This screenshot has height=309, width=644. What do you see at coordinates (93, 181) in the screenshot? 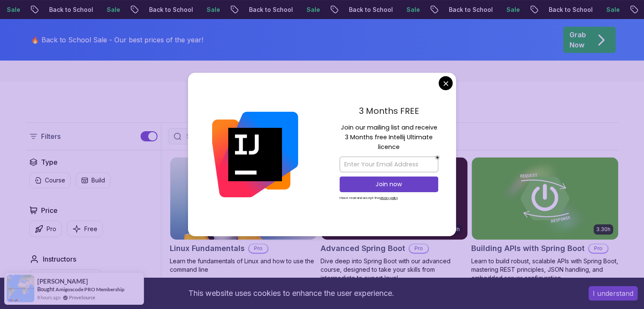
I see `button: Build` at bounding box center [93, 181].